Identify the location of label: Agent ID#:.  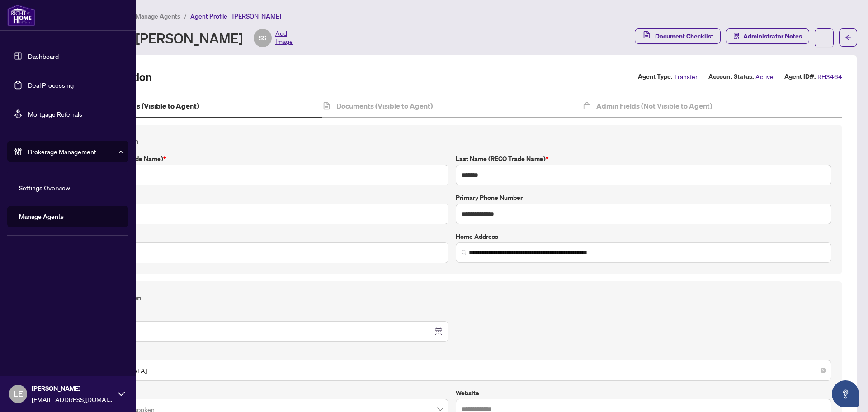
(800, 76).